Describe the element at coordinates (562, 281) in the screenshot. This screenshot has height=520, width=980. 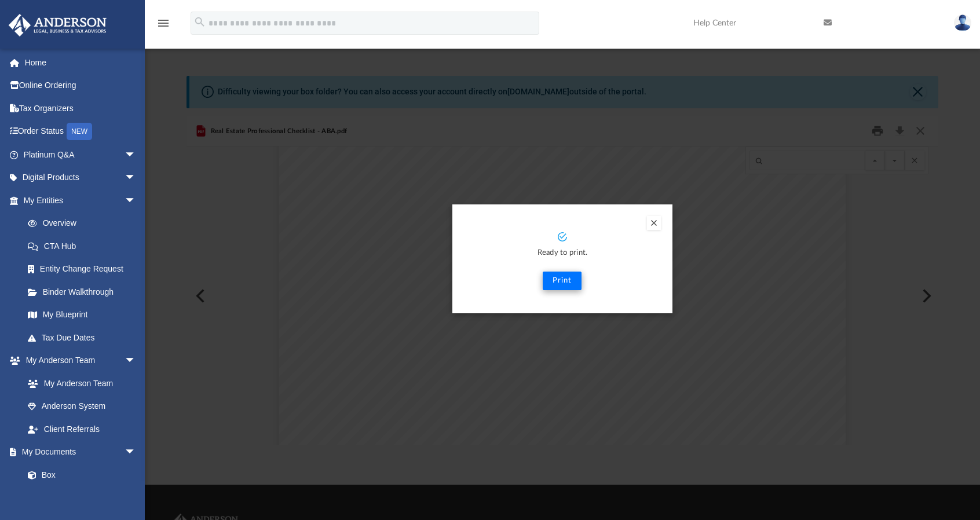
I see `button: Print` at that location.